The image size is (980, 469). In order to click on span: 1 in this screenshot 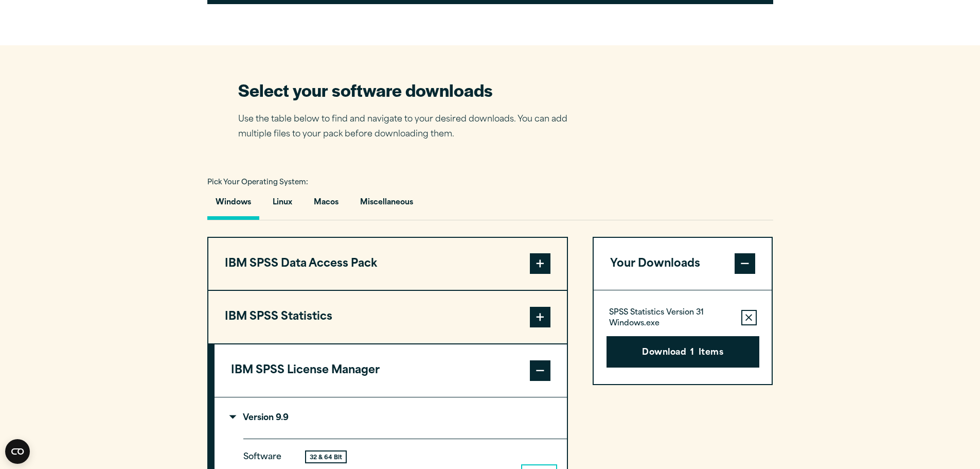, I will do `click(692, 353)`.